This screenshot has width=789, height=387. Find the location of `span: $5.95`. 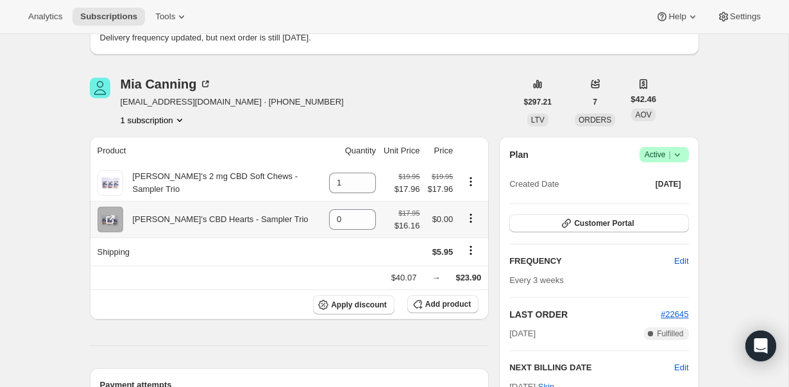

span: $5.95 is located at coordinates (443, 251).